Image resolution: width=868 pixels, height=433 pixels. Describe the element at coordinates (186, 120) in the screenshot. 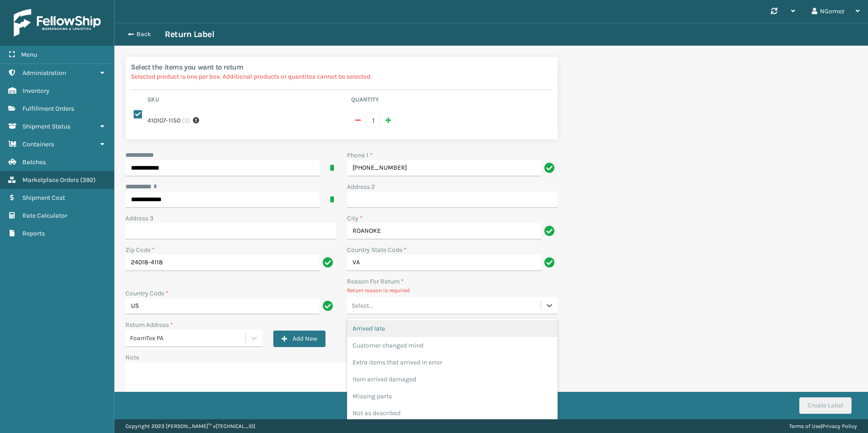

I see `span: ( 3 )` at that location.